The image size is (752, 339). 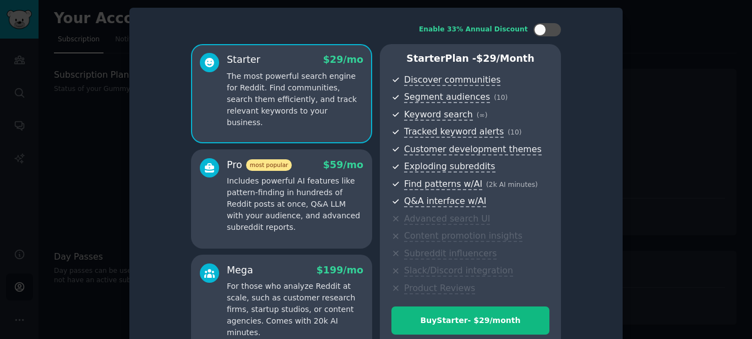 What do you see at coordinates (438, 114) in the screenshot?
I see `span: Keyword search` at bounding box center [438, 114].